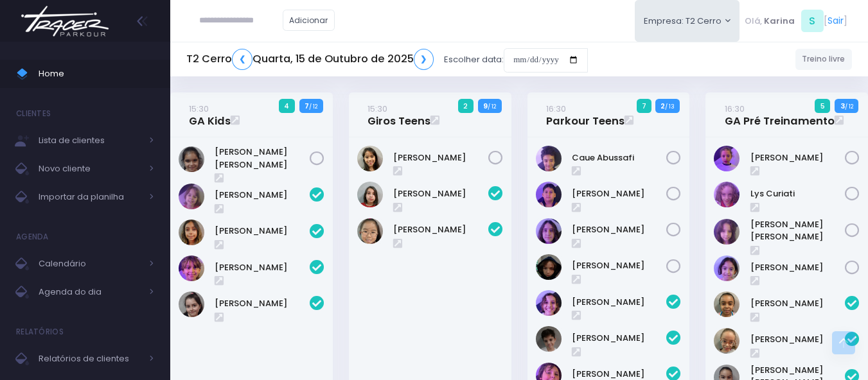 The height and width of the screenshot is (380, 868). I want to click on img: Caue Abussafi, so click(549, 158).